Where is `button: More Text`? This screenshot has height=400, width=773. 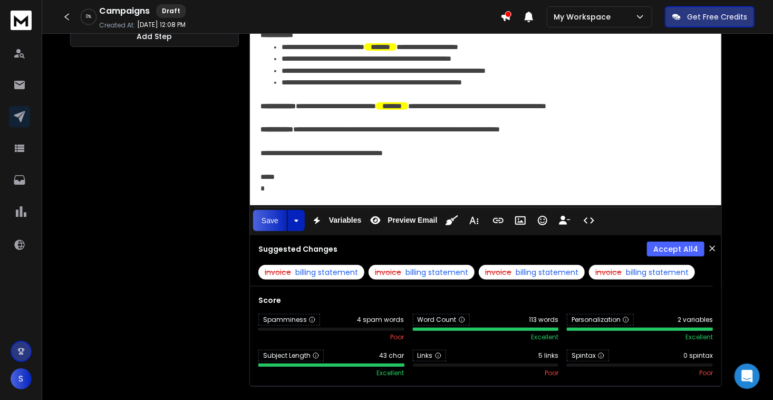 button: More Text is located at coordinates (474, 220).